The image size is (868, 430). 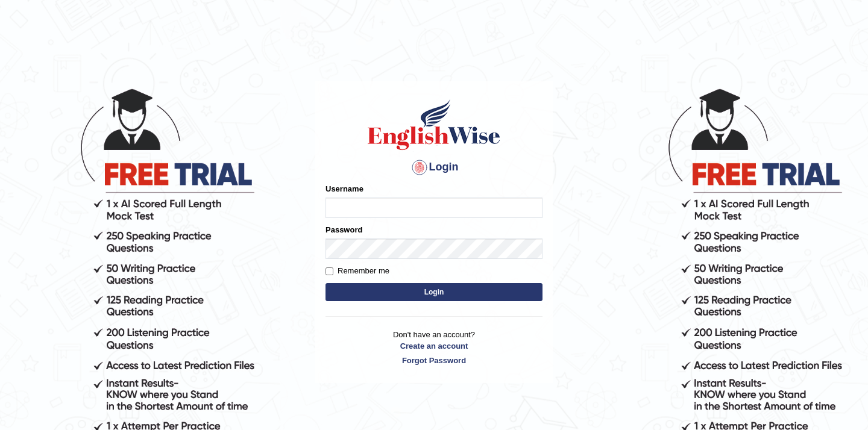 What do you see at coordinates (358, 271) in the screenshot?
I see `label: Remember me` at bounding box center [358, 271].